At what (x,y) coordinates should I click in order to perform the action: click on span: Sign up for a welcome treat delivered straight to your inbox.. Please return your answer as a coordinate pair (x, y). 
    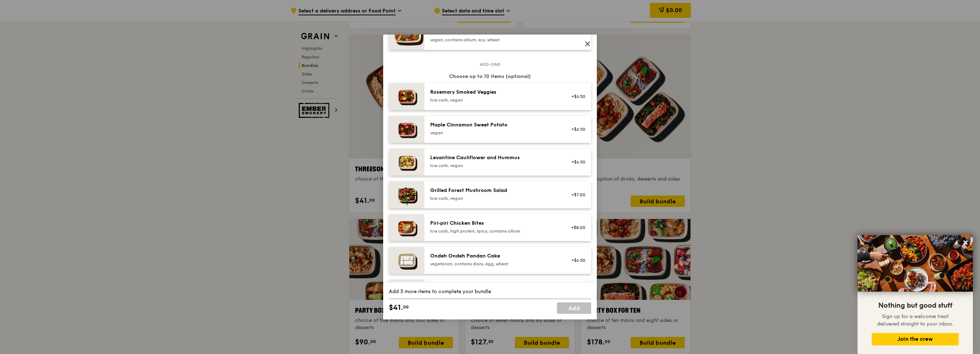
    Looking at the image, I should click on (915, 321).